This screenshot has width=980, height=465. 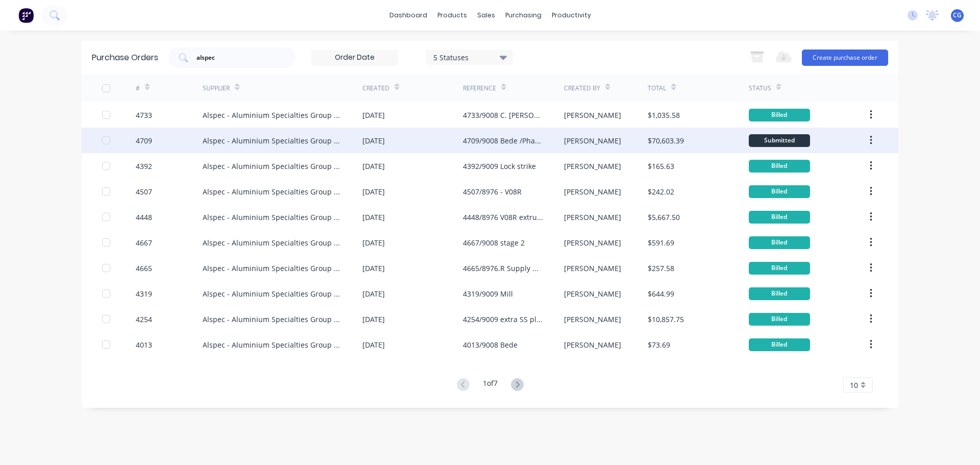 What do you see at coordinates (659, 345) in the screenshot?
I see `div: $73.69` at bounding box center [659, 345].